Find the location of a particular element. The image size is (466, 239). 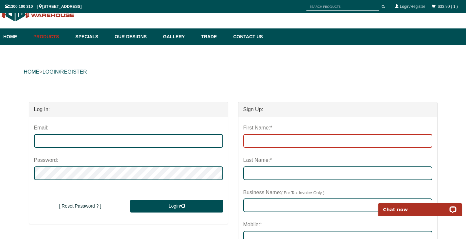

strong: Log In: is located at coordinates (42, 109).